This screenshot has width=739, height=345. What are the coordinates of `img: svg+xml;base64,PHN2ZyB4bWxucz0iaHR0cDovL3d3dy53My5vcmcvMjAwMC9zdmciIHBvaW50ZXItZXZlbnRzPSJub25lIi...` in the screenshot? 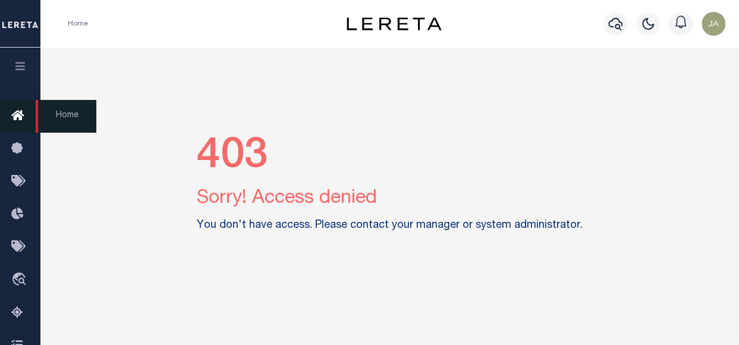 It's located at (714, 24).